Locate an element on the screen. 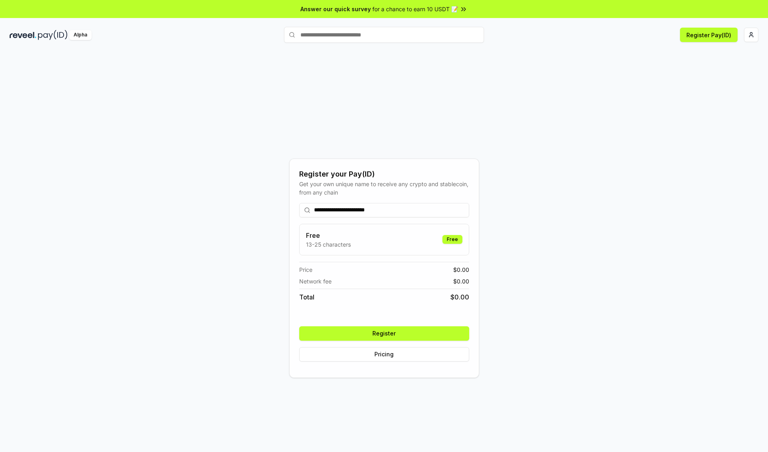 This screenshot has width=768, height=452. button: Register Pay(ID) is located at coordinates (709, 35).